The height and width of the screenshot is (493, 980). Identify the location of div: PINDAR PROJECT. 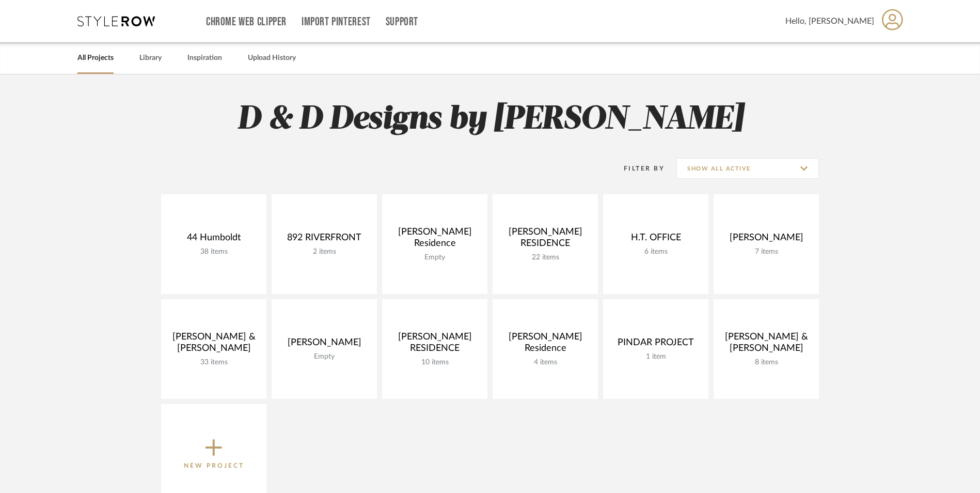
(655, 345).